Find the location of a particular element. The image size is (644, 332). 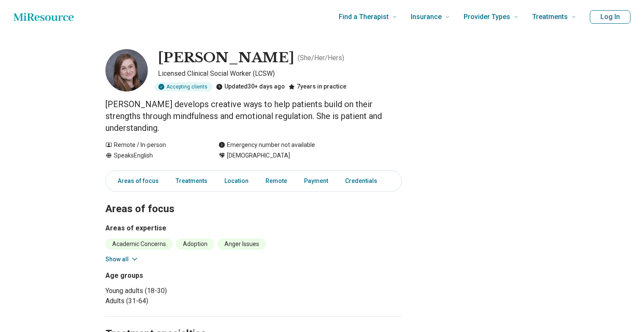

a: Home page is located at coordinates (44, 17).